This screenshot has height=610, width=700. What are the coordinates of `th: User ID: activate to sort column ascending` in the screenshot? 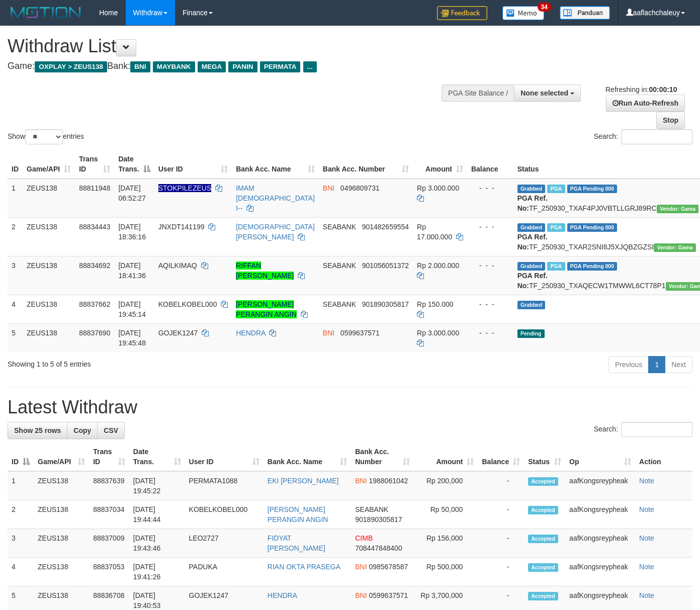 It's located at (224, 457).